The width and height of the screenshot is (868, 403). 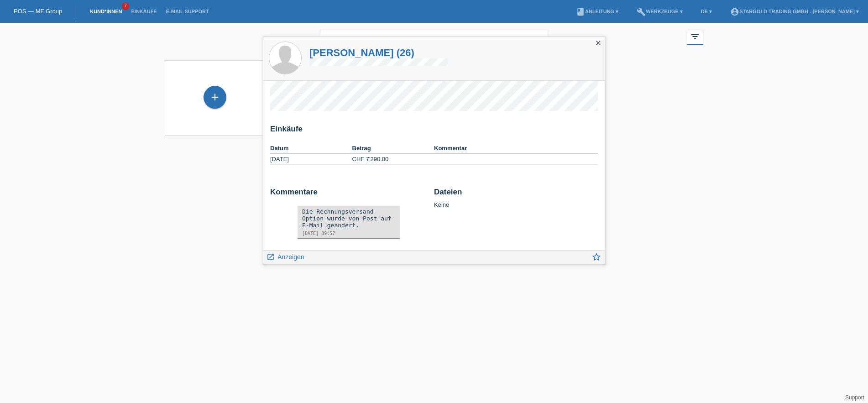 I want to click on a: Kund*innen, so click(x=106, y=12).